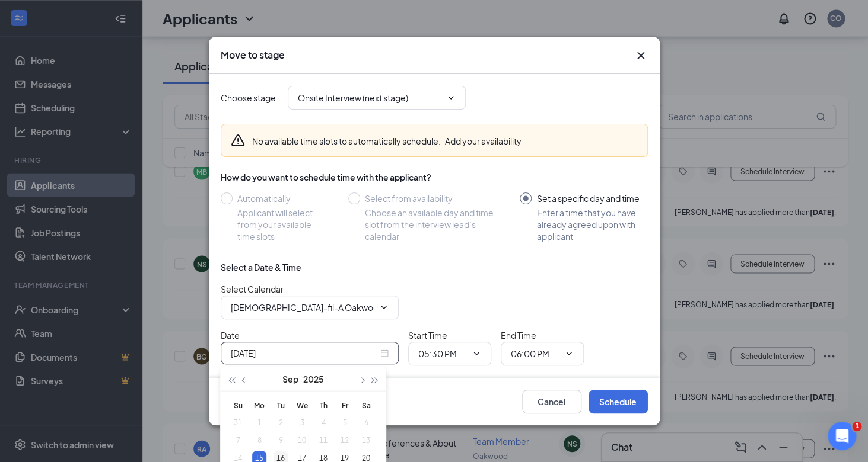 This screenshot has width=868, height=462. What do you see at coordinates (519, 336) in the screenshot?
I see `span: End Time` at bounding box center [519, 336].